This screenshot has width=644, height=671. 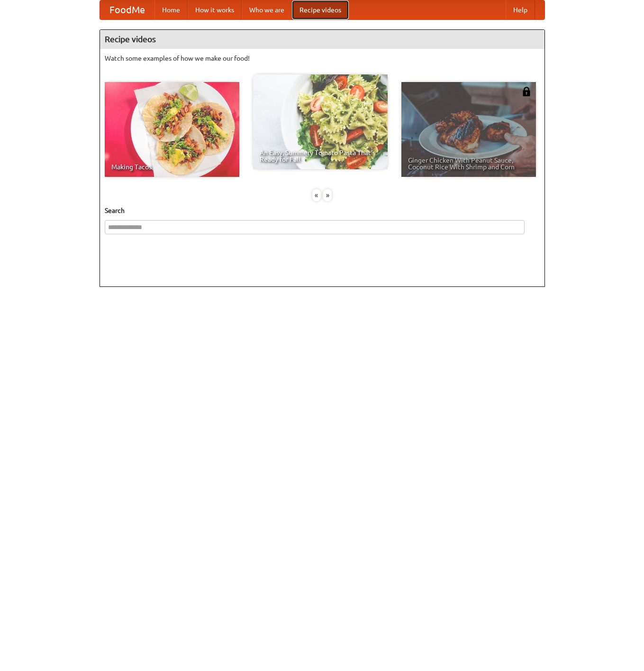 I want to click on a: How it works, so click(x=214, y=10).